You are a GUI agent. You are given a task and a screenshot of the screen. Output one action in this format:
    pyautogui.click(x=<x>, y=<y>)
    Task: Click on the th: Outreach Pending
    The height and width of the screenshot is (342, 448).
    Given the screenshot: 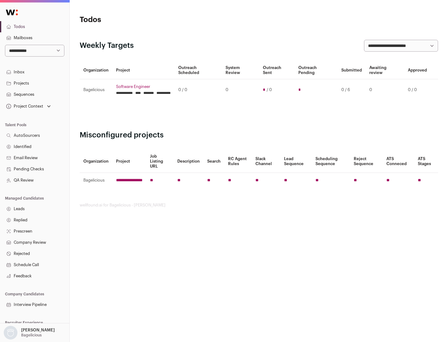 What is the action you would take?
    pyautogui.click(x=316, y=70)
    